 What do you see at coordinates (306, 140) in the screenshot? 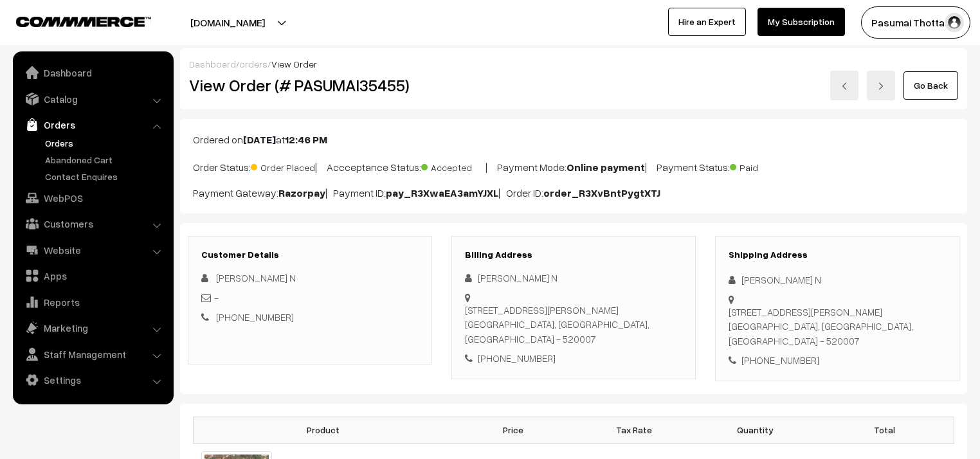
I see `b: 12:46 PM` at bounding box center [306, 140].